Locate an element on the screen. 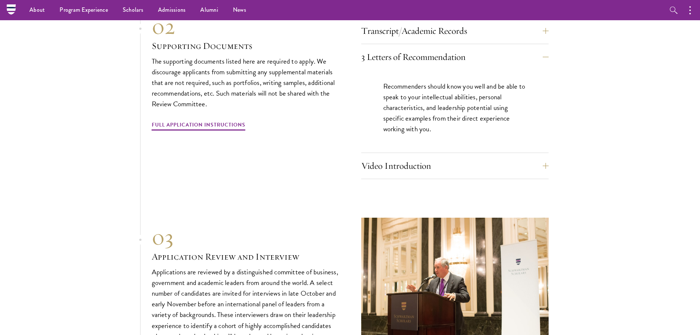  button: Video Introduction is located at coordinates (455, 166).